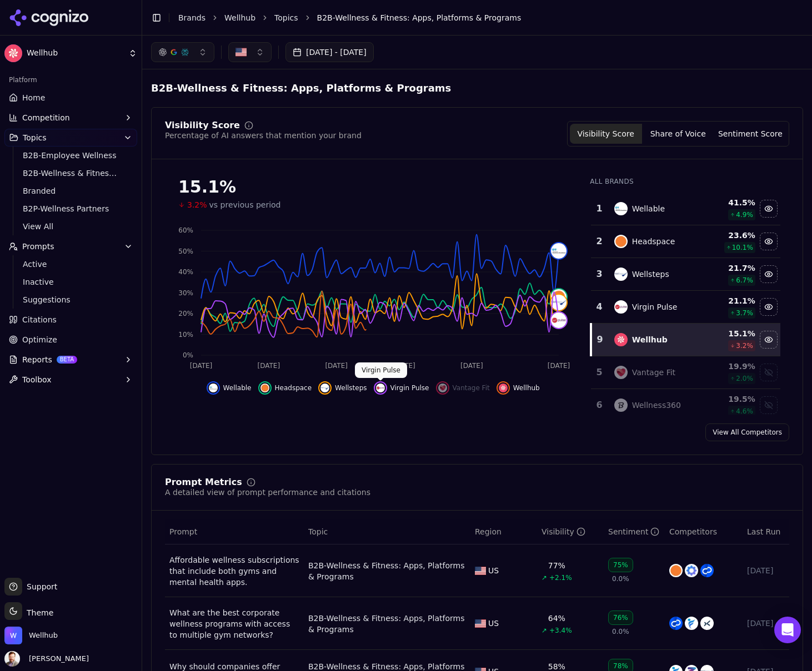 The width and height of the screenshot is (812, 671). Describe the element at coordinates (286, 18) in the screenshot. I see `a: Topics` at that location.